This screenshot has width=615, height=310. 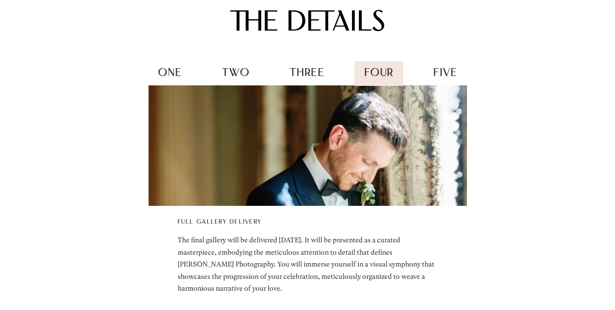 I want to click on span: the details, so click(x=308, y=24).